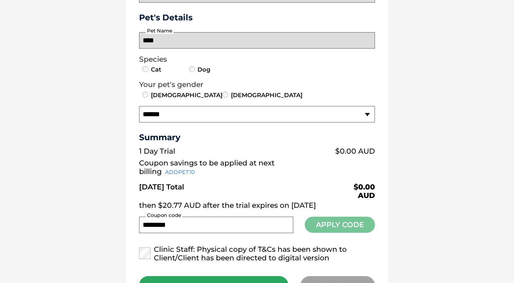  Describe the element at coordinates (236, 167) in the screenshot. I see `td: Coupon savings to be applied at next billing` at that location.